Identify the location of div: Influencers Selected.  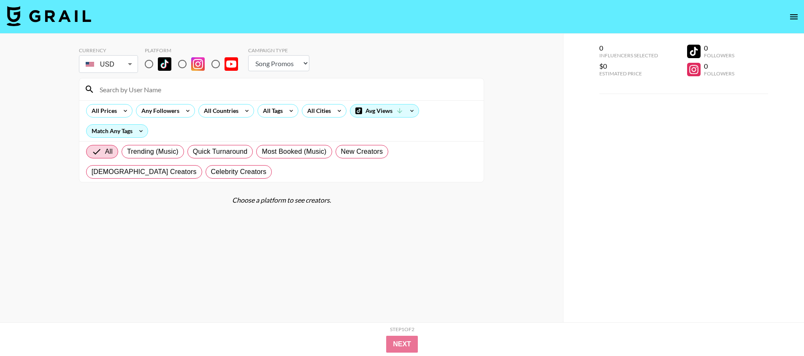
(628, 55).